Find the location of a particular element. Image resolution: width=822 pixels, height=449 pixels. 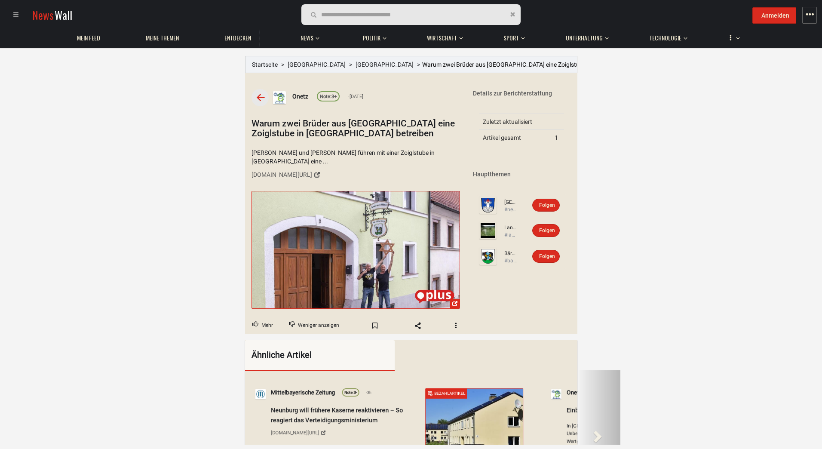

button: News is located at coordinates (309, 36).